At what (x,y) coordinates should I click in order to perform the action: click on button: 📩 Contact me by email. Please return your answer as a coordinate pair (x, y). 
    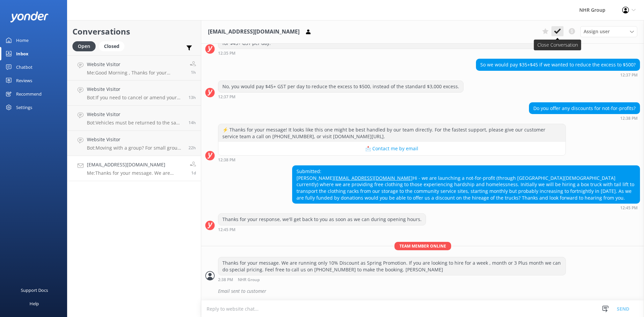
    Looking at the image, I should click on (392, 149).